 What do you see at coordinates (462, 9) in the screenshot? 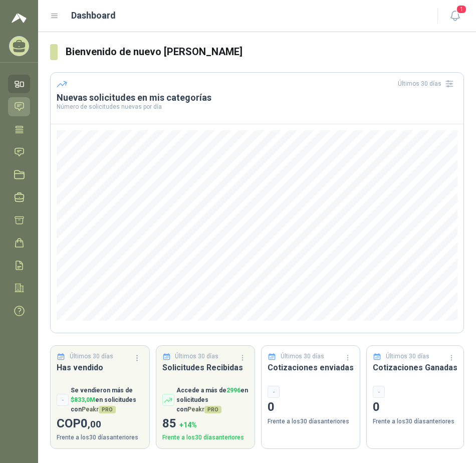
I see `span: 1` at bounding box center [462, 9].